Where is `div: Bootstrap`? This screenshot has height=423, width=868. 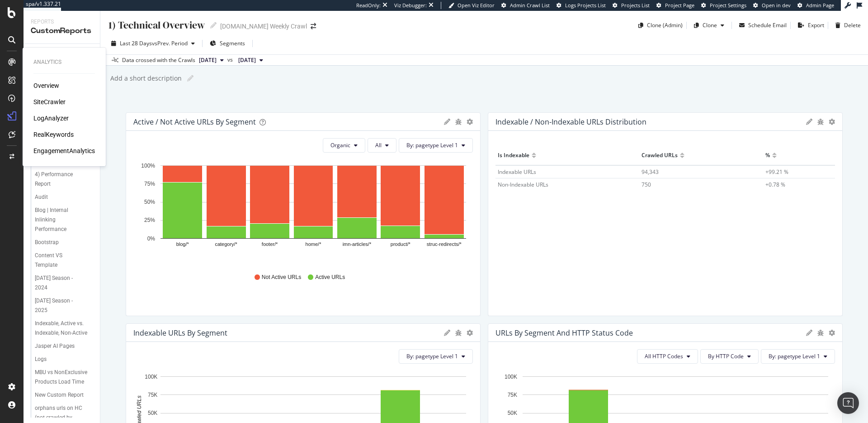
div: Bootstrap is located at coordinates (47, 242).